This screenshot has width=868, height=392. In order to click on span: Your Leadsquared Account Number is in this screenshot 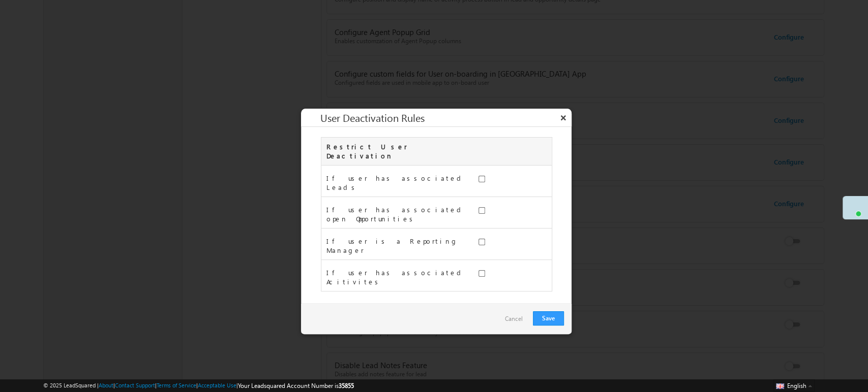, I will do `click(296, 386)`.